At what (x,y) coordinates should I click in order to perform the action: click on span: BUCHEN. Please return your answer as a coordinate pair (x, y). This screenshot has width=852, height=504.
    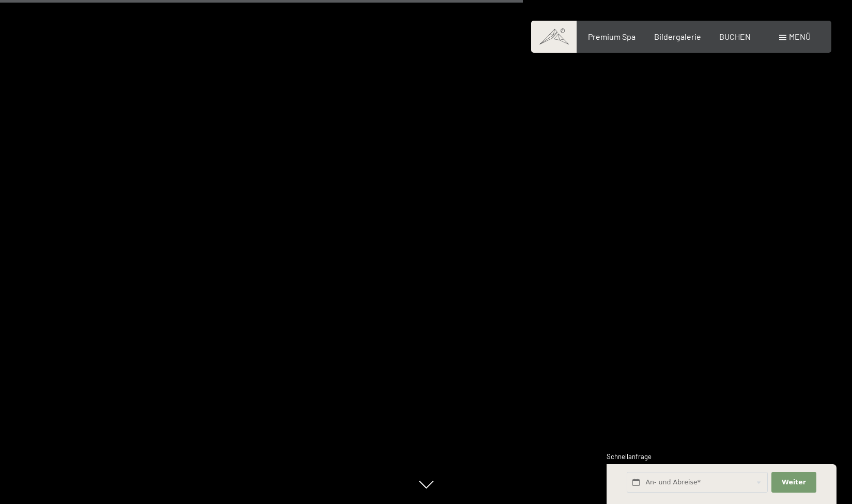
    Looking at the image, I should click on (735, 36).